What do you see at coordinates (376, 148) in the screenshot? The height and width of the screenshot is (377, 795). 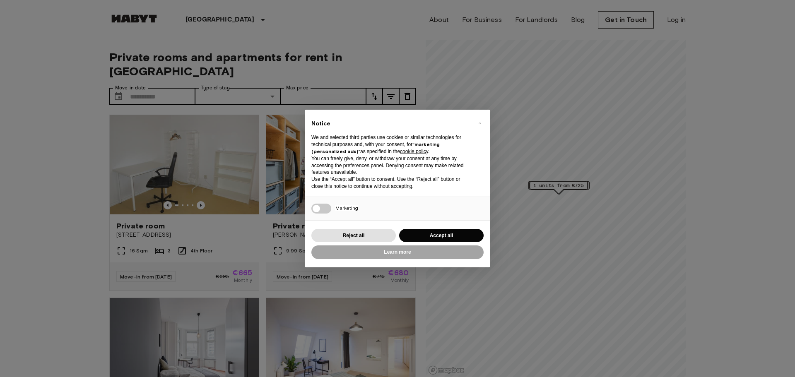 I see `strong: “marketing (personalized ads)”` at bounding box center [376, 148].